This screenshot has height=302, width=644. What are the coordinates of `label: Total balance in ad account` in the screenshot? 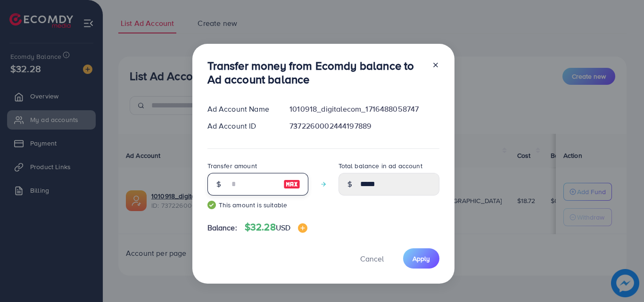 It's located at (380, 166).